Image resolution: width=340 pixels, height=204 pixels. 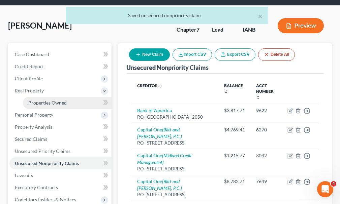 What do you see at coordinates (24, 175) in the screenshot?
I see `span: Lawsuits` at bounding box center [24, 175].